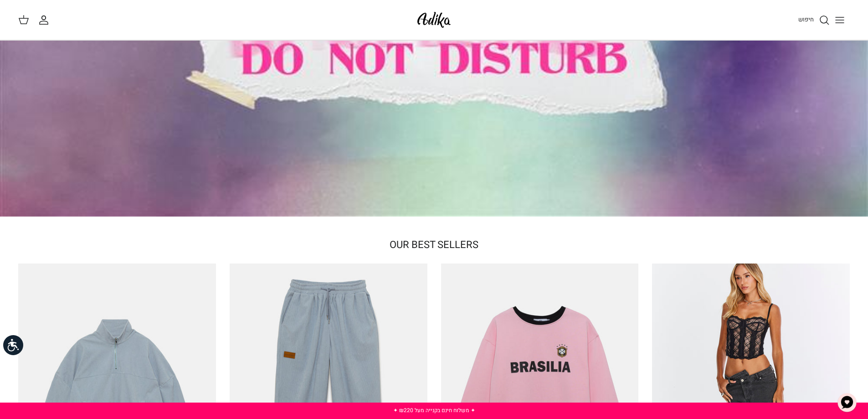  Describe the element at coordinates (806, 19) in the screenshot. I see `span: חיפוש` at that location.